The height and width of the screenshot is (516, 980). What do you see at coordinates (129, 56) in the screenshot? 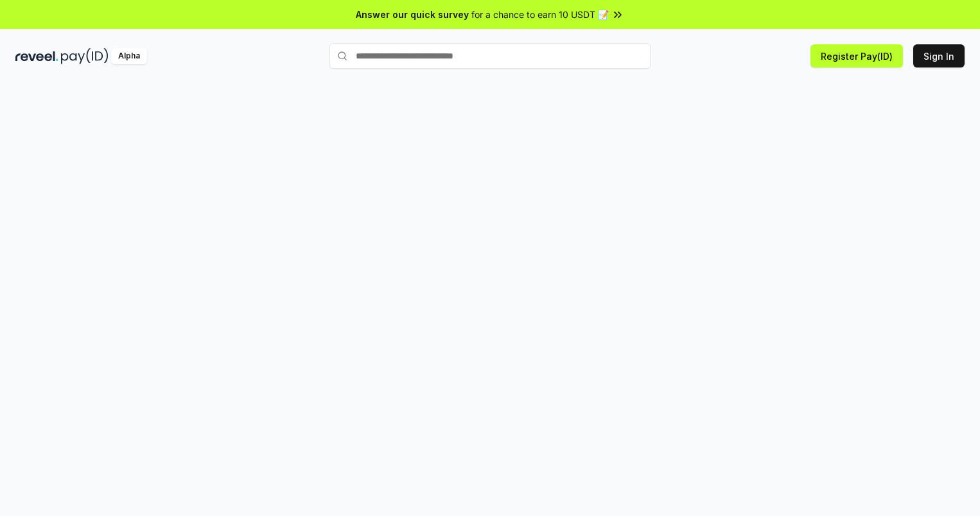
I see `div: Alpha` at bounding box center [129, 56].